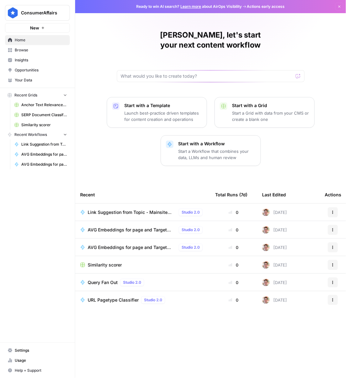  Describe the element at coordinates (37, 28) in the screenshot. I see `button: New` at that location.